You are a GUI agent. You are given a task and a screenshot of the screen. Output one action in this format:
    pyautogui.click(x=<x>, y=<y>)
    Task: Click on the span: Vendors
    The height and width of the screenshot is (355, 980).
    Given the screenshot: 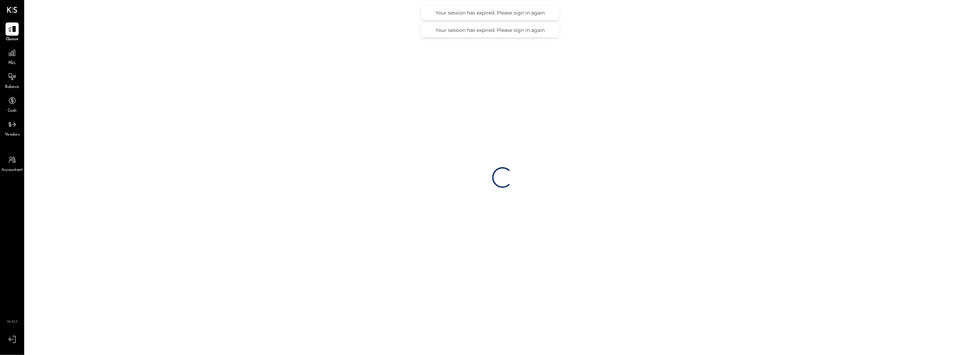 What is the action you would take?
    pyautogui.click(x=12, y=135)
    